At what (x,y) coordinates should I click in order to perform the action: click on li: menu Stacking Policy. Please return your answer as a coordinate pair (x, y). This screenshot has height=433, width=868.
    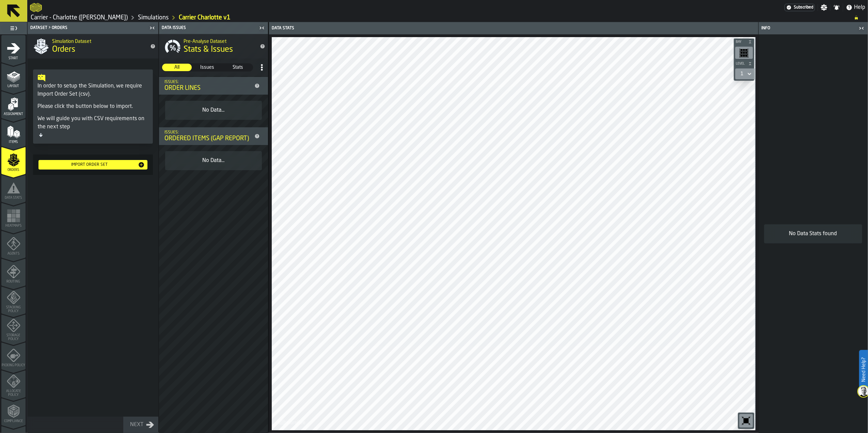
    Looking at the image, I should click on (14, 300).